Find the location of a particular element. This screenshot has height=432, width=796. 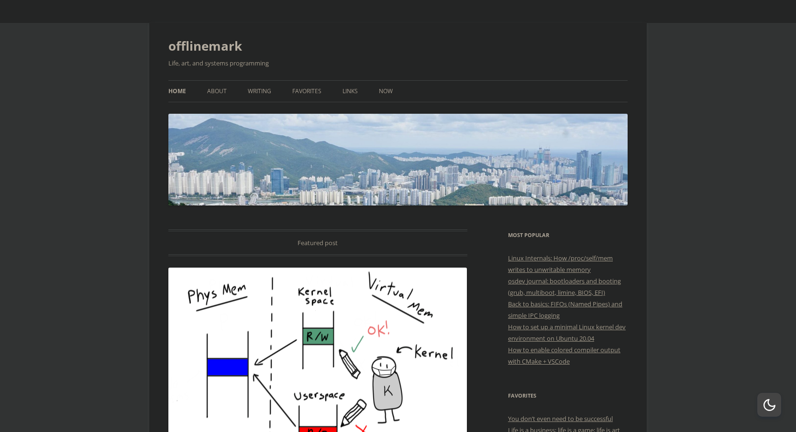

a: Back to basics: FIFOs (Named Pipes) and simple IPC logging is located at coordinates (565, 310).